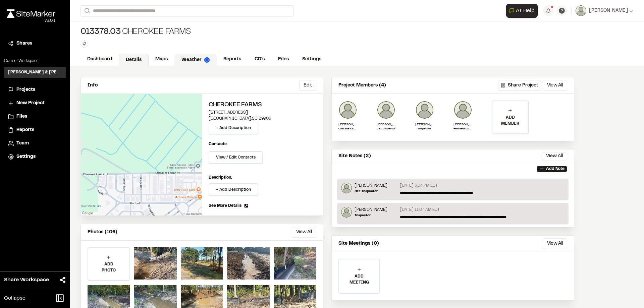 Image resolution: width=644 pixels, height=308 pixels. I want to click on img: rebrand.png, so click(31, 14).